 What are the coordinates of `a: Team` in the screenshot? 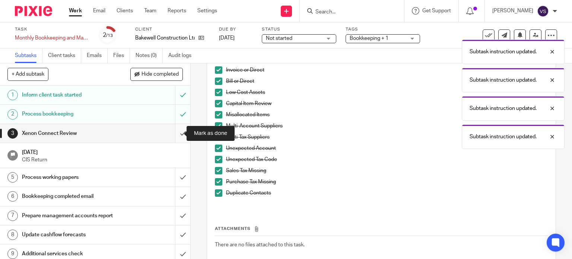 It's located at (150, 11).